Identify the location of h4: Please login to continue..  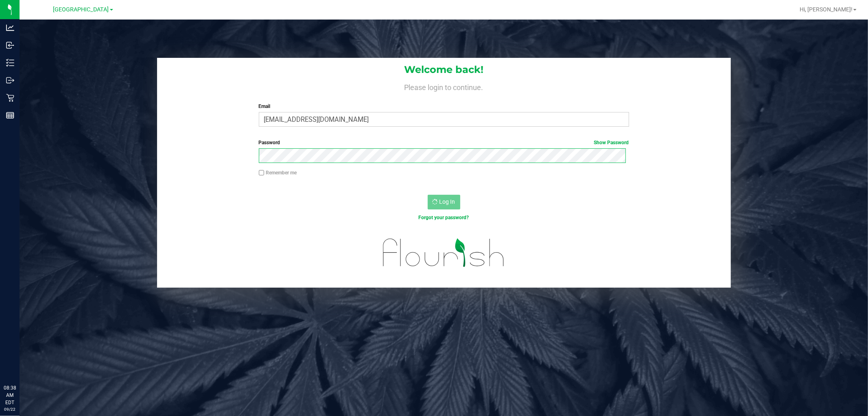
(444, 87).